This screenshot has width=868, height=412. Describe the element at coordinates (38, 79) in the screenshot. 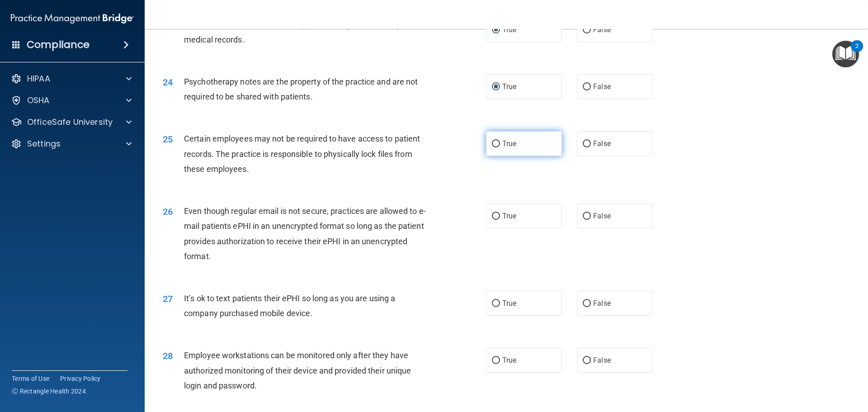

I see `p: HIPAA` at that location.